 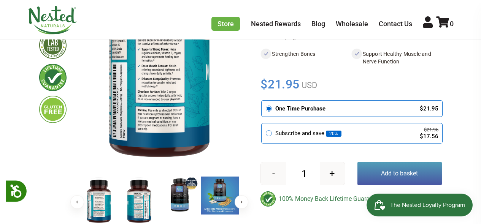 What do you see at coordinates (53, 110) in the screenshot?
I see `img: glutenfree` at bounding box center [53, 110].